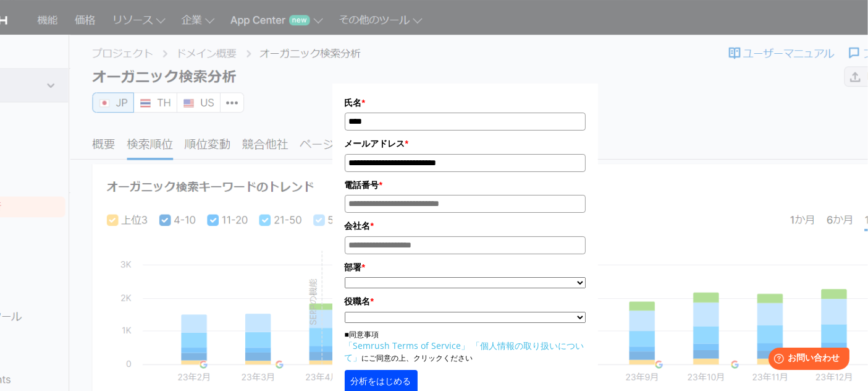  I want to click on label: メールアドレス, so click(465, 143).